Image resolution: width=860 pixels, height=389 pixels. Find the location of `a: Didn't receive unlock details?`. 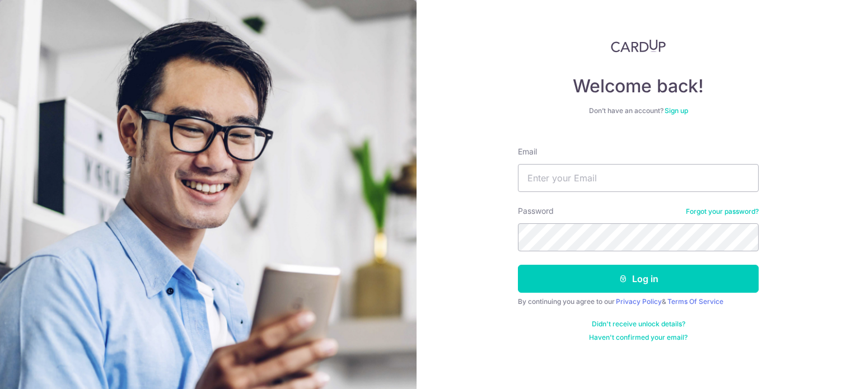

a: Didn't receive unlock details? is located at coordinates (638, 324).